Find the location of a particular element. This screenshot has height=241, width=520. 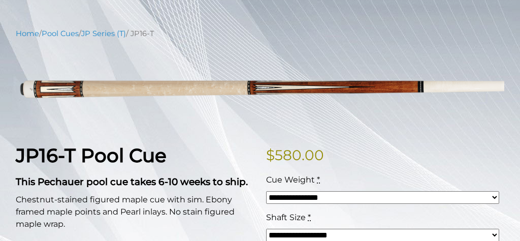

span: Cue Weight is located at coordinates (290, 179).